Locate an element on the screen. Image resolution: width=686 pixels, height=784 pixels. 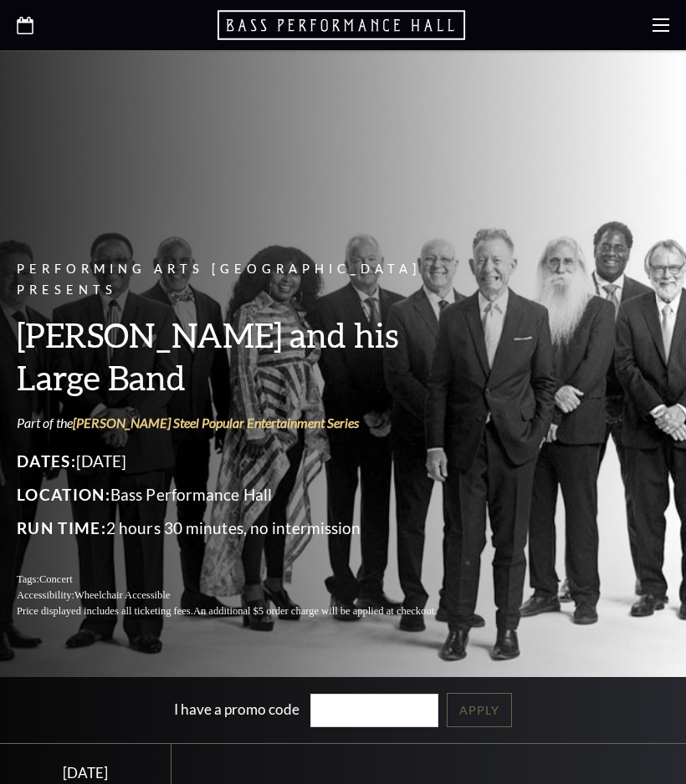
p: Part of the is located at coordinates (247, 423).